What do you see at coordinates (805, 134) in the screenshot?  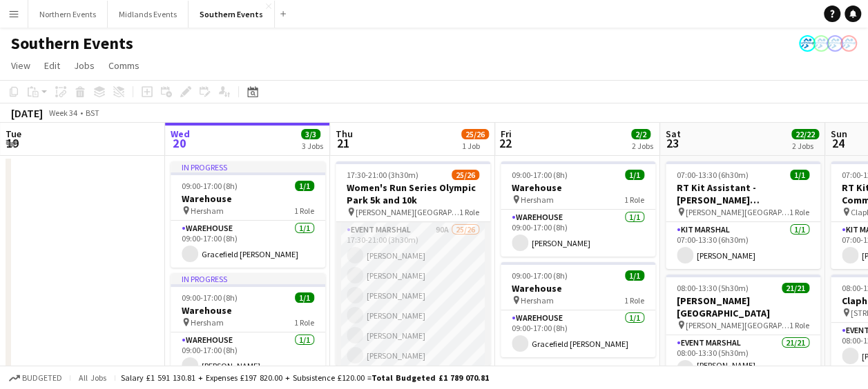 I see `span: 22/22` at bounding box center [805, 134].